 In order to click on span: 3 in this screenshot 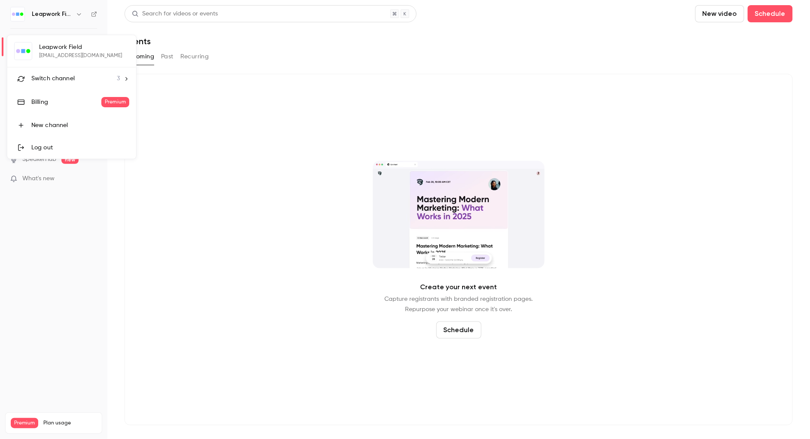, I will do `click(118, 79)`.